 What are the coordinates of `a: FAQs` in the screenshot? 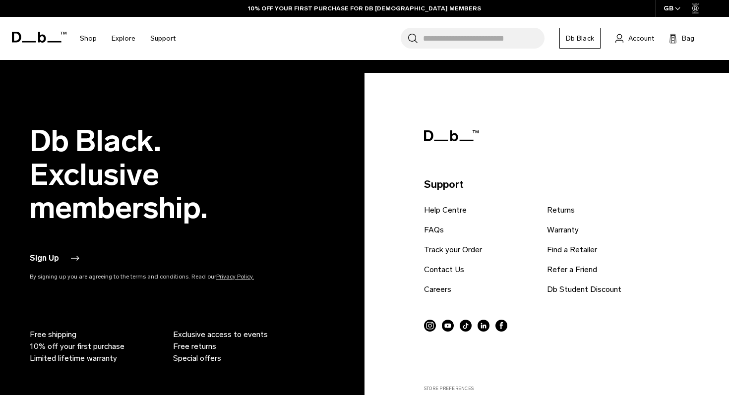 It's located at (434, 230).